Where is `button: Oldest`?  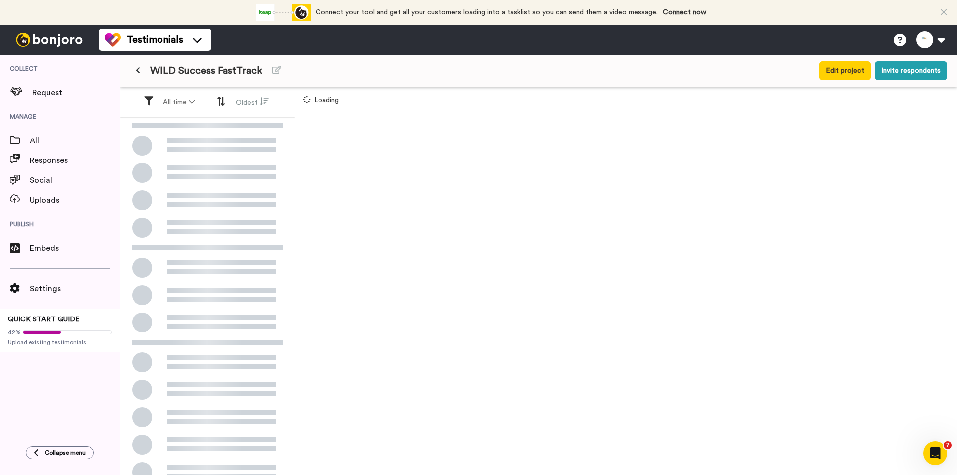
button: Oldest is located at coordinates (252, 102).